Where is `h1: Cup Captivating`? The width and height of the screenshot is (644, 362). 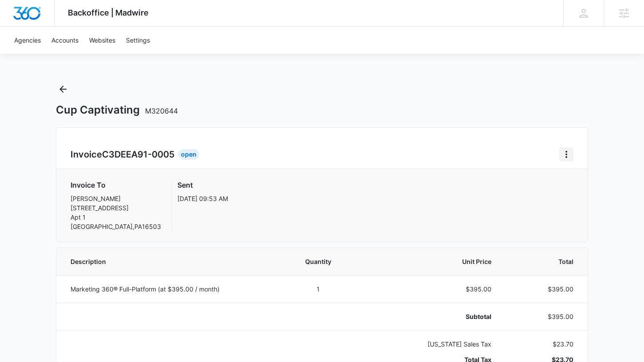
h1: Cup Captivating is located at coordinates (117, 110).